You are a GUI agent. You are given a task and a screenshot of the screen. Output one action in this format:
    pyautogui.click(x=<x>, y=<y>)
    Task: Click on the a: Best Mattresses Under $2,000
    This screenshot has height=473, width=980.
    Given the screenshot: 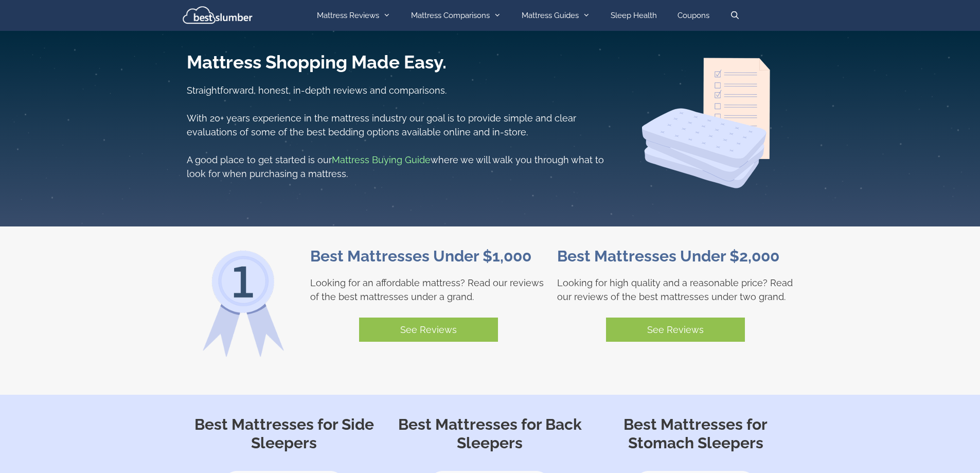 What is the action you would take?
    pyautogui.click(x=668, y=256)
    